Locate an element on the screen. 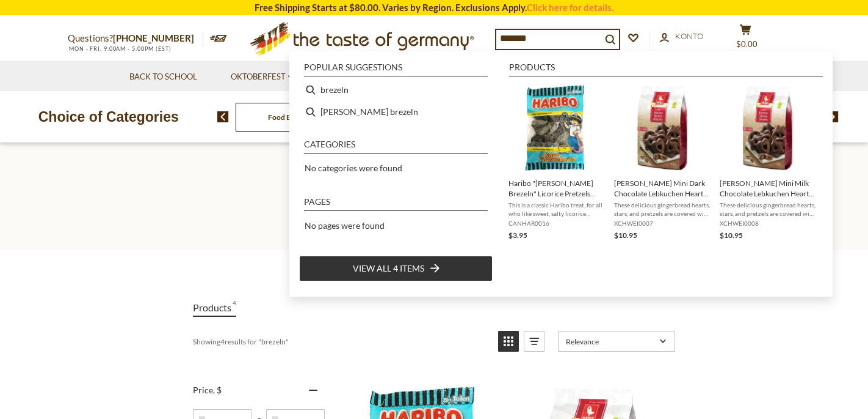 The image size is (868, 419). li: Popular suggestions is located at coordinates (396, 70).